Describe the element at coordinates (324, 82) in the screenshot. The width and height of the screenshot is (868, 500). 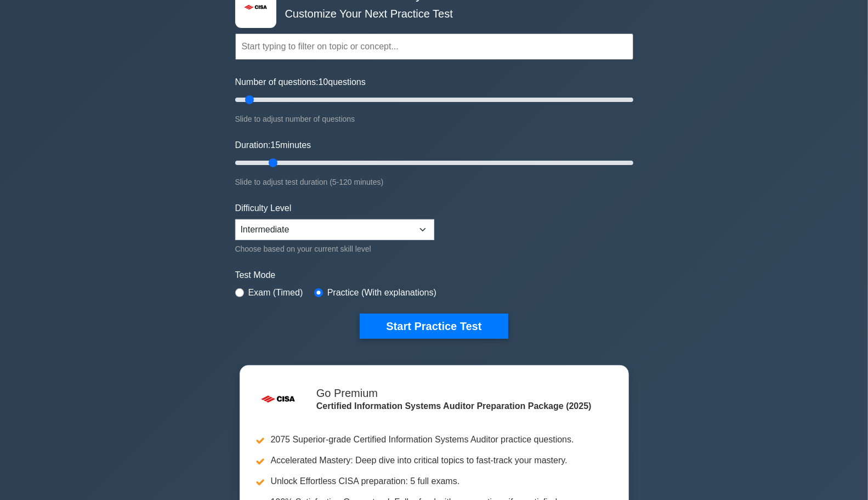
I see `span: 10` at that location.